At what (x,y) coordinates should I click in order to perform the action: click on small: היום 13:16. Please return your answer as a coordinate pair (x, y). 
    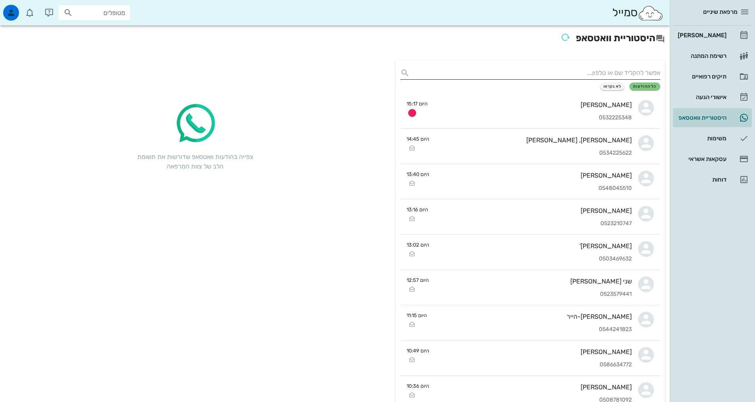
    Looking at the image, I should click on (417, 209).